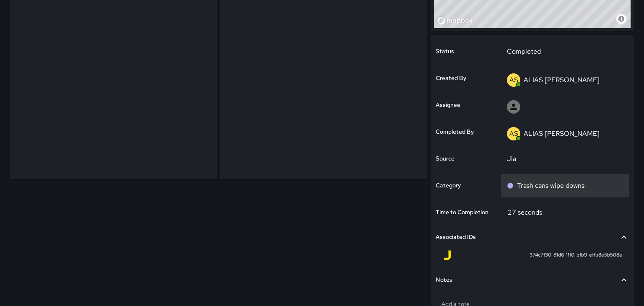 Image resolution: width=644 pixels, height=306 pixels. Describe the element at coordinates (525, 212) in the screenshot. I see `p: 27 seconds` at that location.